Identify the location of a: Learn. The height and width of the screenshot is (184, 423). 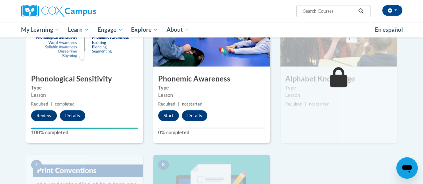
(78, 30).